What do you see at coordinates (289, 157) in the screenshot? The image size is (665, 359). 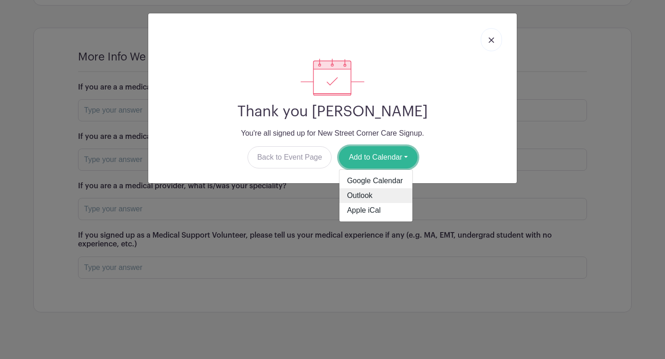 I see `a: Back to Event Page` at bounding box center [289, 157].